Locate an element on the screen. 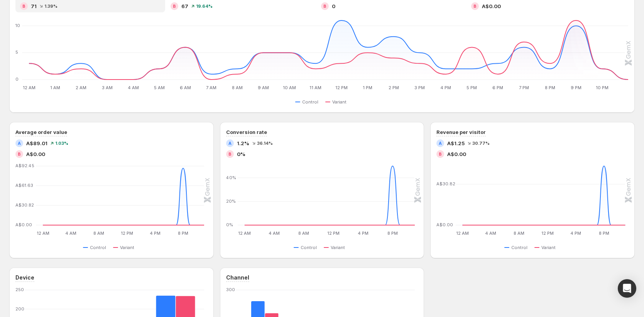 Image resolution: width=644 pixels, height=317 pixels. text: 9 PM is located at coordinates (576, 88).